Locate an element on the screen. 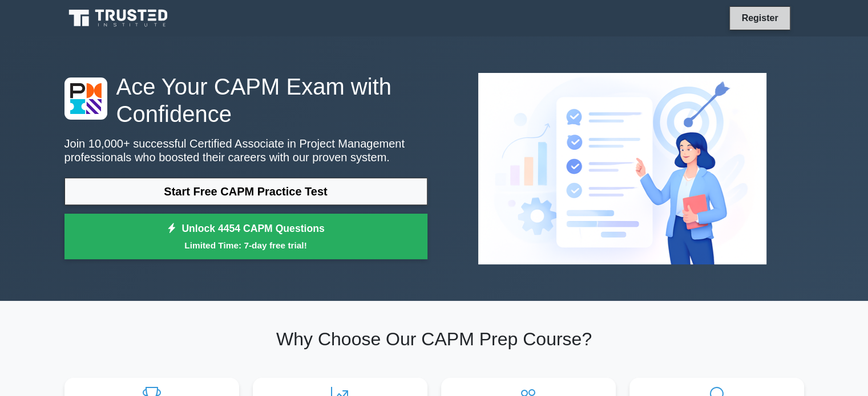 The width and height of the screenshot is (868, 396). a: Start Free CAPM Practice Test is located at coordinates (246, 191).